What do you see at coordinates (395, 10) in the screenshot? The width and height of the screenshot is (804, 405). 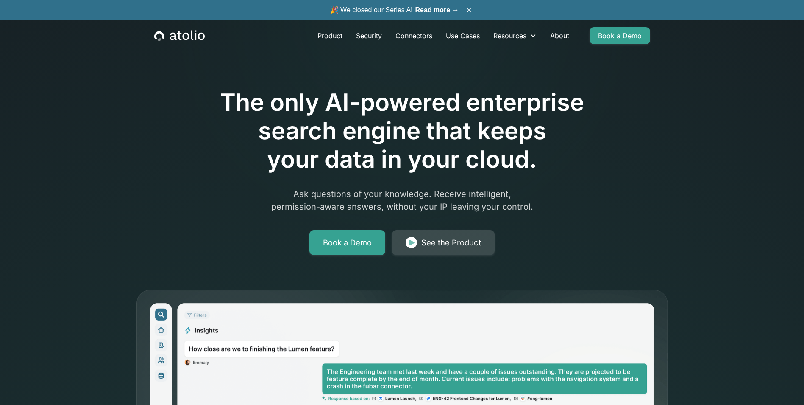 I see `span: 🎉 We closed our Series A!` at bounding box center [395, 10].